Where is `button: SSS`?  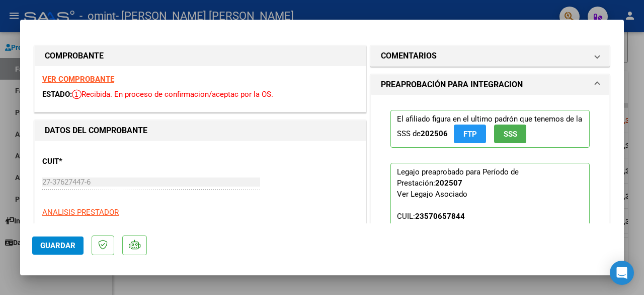
button: SSS is located at coordinates (510, 134).